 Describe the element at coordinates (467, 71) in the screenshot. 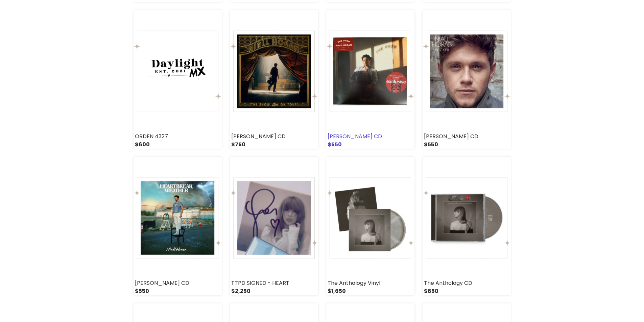

I see `img: small_1736060638387.png` at that location.